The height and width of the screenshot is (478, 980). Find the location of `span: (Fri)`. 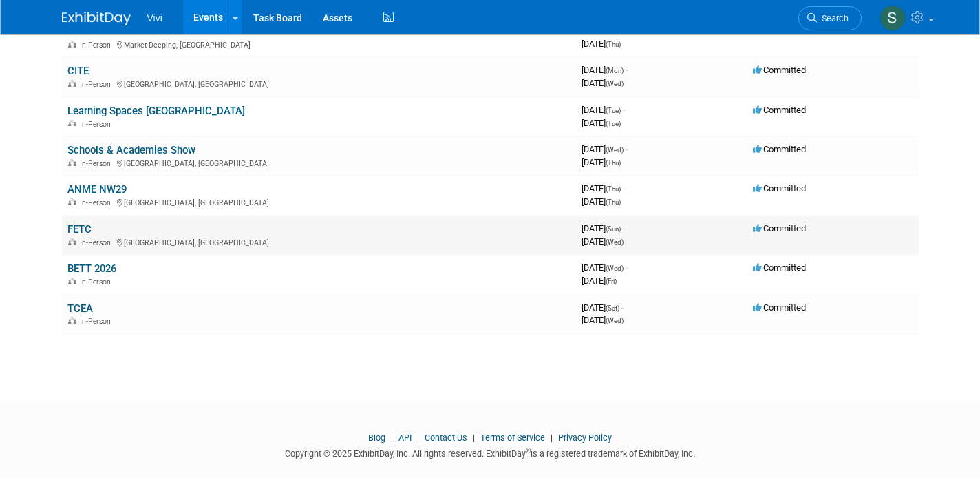

span: (Fri) is located at coordinates (611, 281).